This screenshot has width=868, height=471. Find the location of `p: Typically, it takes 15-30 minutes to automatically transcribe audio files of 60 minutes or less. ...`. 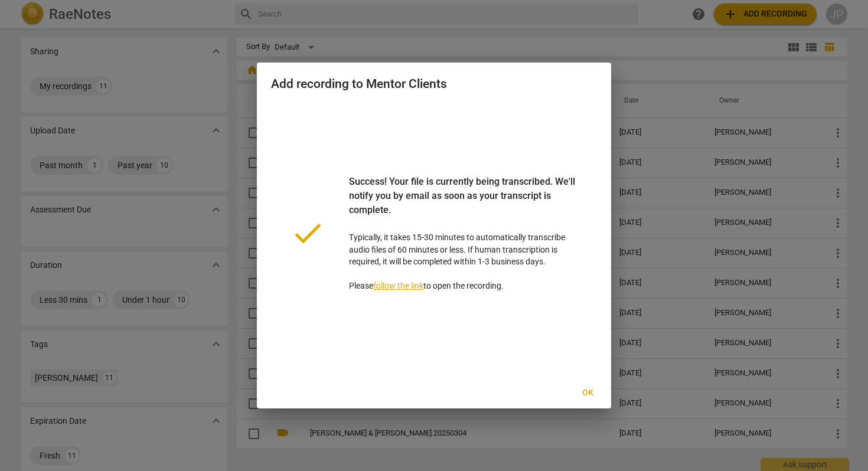

p: Typically, it takes 15-30 minutes to automatically transcribe audio files of 60 minutes or less. ... is located at coordinates (463, 233).